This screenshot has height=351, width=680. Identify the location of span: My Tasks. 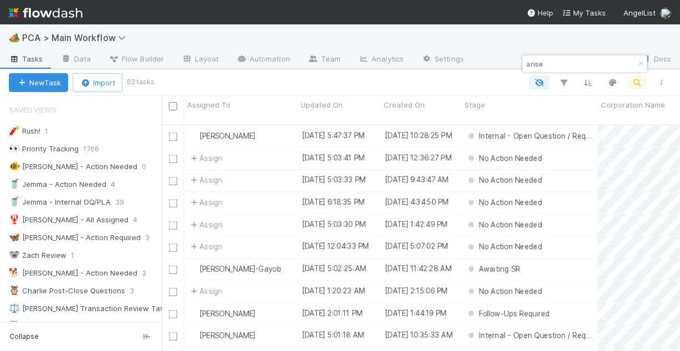
(584, 13).